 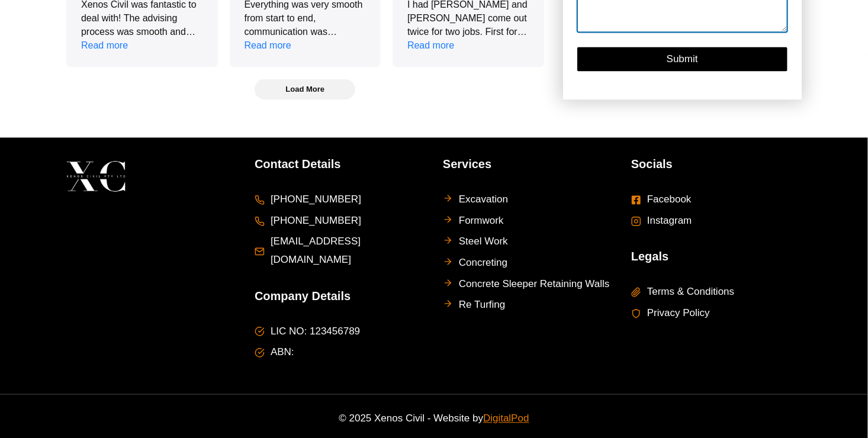 What do you see at coordinates (475, 200) in the screenshot?
I see `a: Excavation` at bounding box center [475, 200].